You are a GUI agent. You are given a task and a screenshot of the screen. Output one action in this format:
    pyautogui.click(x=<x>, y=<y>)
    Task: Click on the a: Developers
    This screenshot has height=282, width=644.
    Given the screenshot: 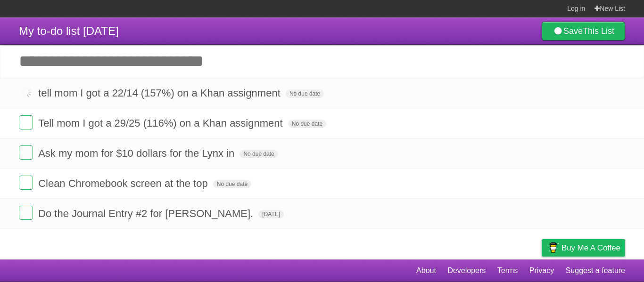 What is the action you would take?
    pyautogui.click(x=466, y=271)
    